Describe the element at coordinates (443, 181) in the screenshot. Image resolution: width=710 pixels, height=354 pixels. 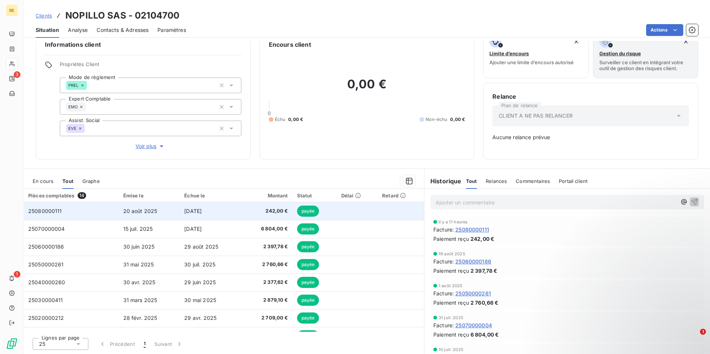
I see `h6: Historique` at that location.